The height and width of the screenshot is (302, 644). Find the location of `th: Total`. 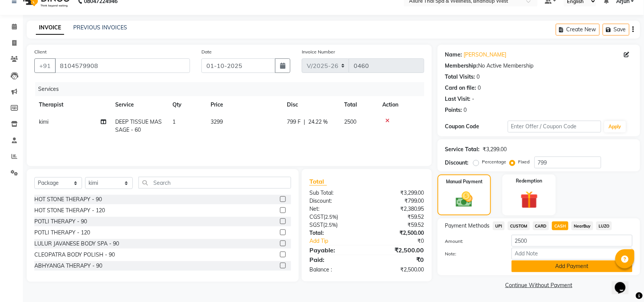

th: Total is located at coordinates (359, 105).